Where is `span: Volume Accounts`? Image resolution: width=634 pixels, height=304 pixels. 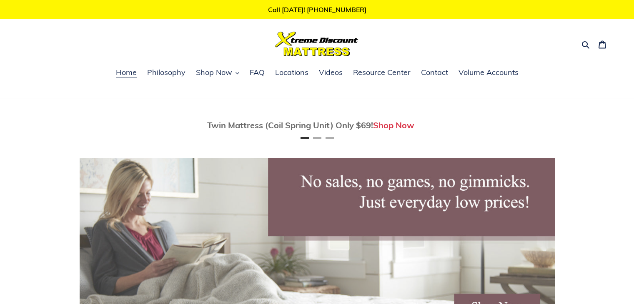
span: Volume Accounts is located at coordinates (489, 73).